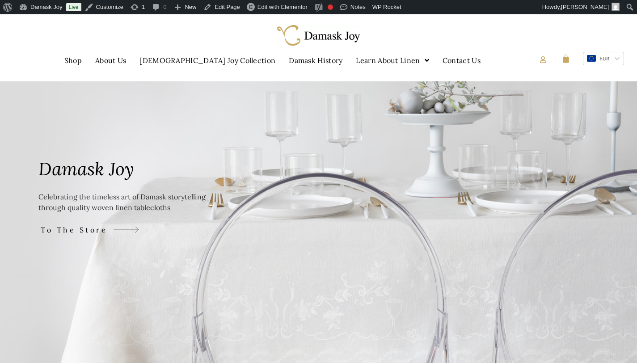 This screenshot has height=363, width=637. I want to click on a: Damask History, so click(315, 60).